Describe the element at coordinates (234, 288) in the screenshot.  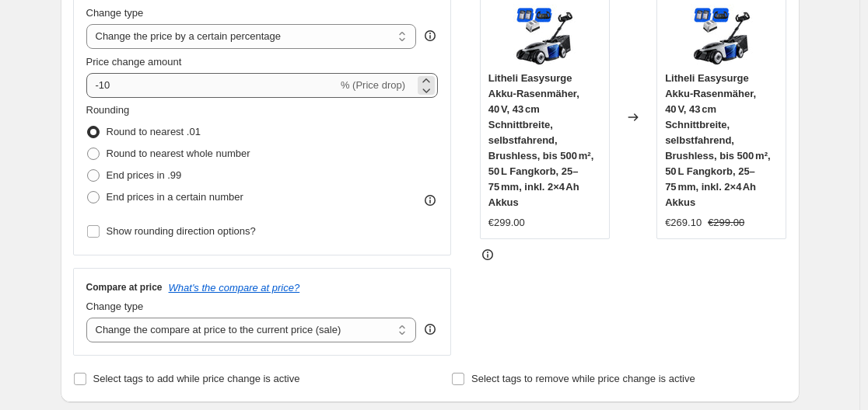
I see `button: What's the compare at price?` at that location.